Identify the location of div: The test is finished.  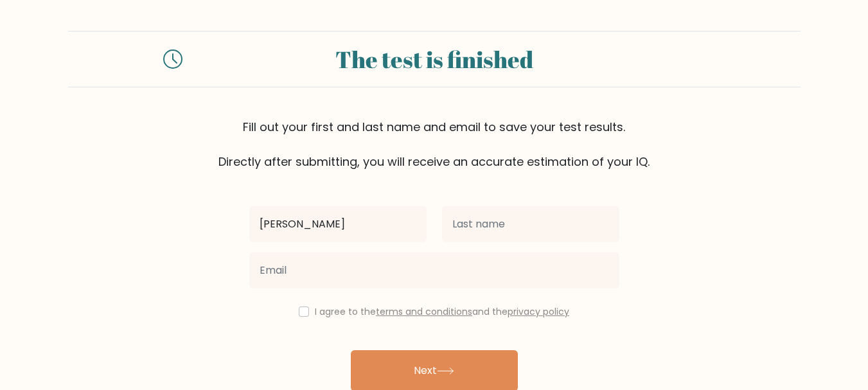
(434, 59).